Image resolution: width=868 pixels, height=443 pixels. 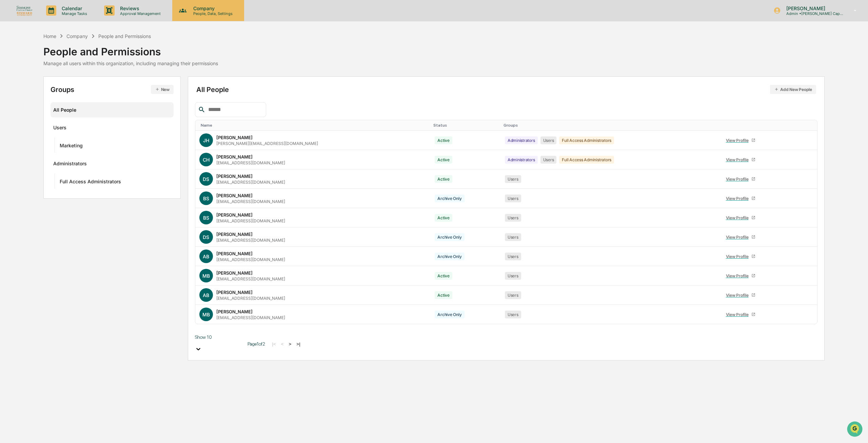 I want to click on span: DS, so click(x=206, y=237).